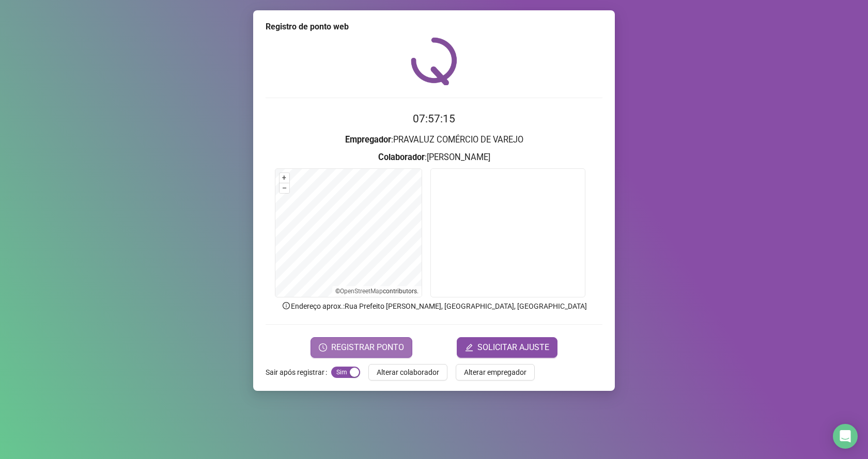  Describe the element at coordinates (367, 347) in the screenshot. I see `span: REGISTRAR PONTO` at that location.